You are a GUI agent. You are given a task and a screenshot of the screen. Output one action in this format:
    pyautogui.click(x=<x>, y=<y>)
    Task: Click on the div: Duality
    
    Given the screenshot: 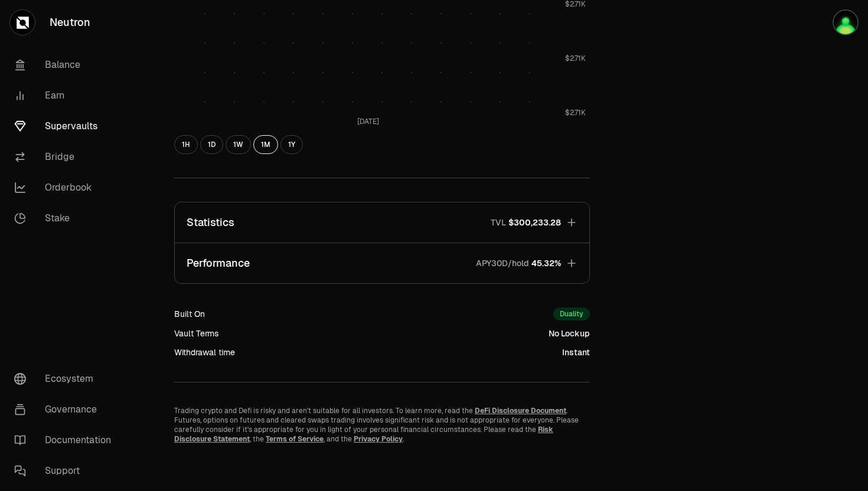 What is the action you would take?
    pyautogui.click(x=572, y=314)
    